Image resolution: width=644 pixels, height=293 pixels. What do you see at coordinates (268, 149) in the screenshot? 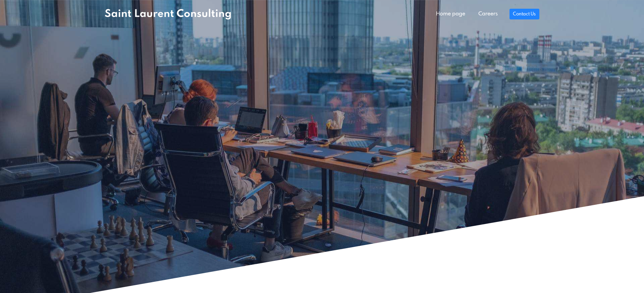
I see `h2: Transforming businesses with cloud-based solutions: We specialize in cutting-edge design solutions` at bounding box center [268, 149].